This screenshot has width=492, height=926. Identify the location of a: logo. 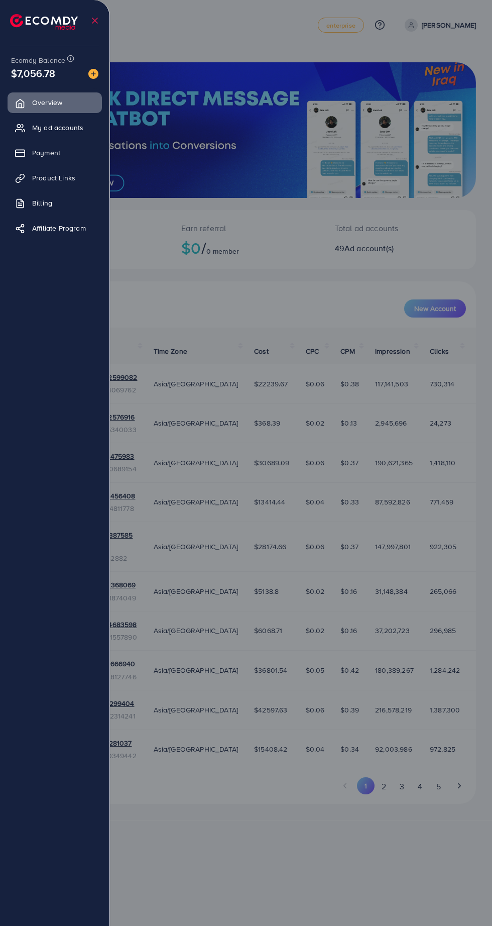
(44, 22).